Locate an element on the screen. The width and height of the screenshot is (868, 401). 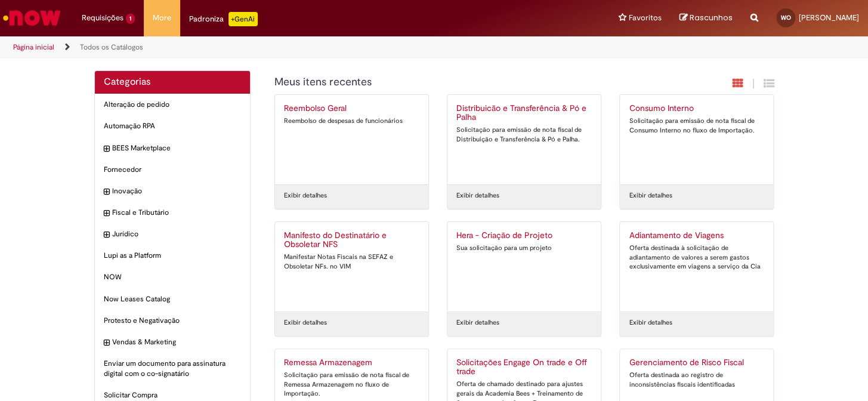
div: Solicitação para emissão de nota fiscal de Distribuição e Transferência & Pó e Palha. is located at coordinates (523, 134).